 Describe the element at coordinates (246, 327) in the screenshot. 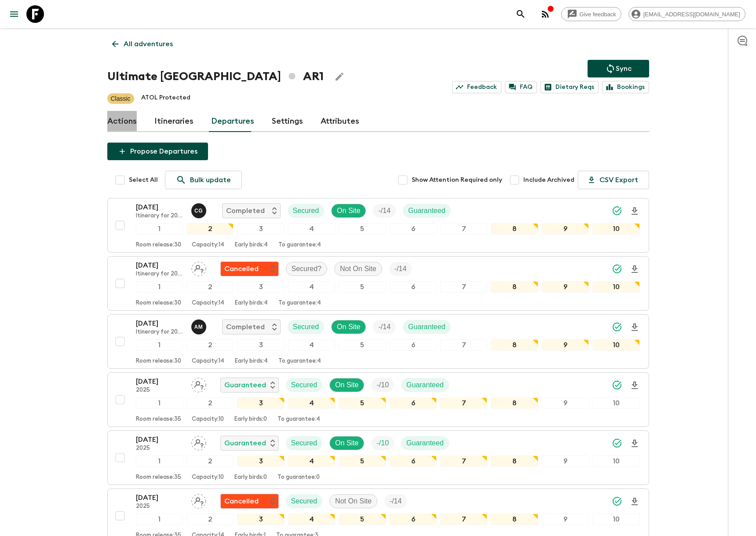

I see `p: Completed` at that location.